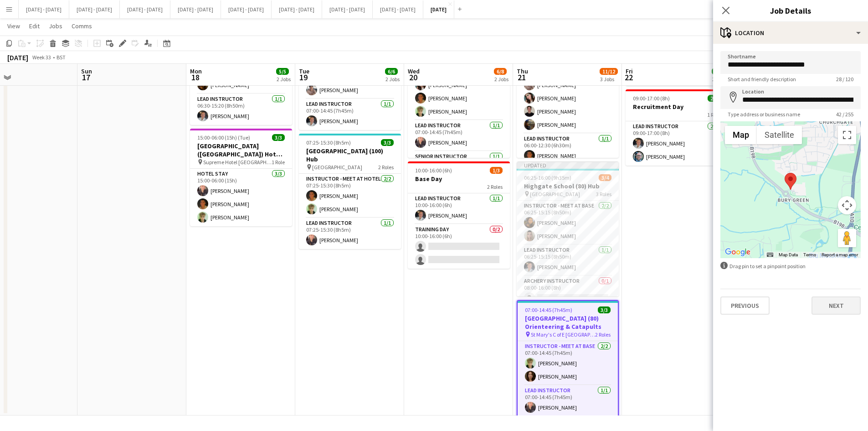 This screenshot has width=868, height=431. I want to click on span: 07:25-15:30 (8h5m), so click(329, 142).